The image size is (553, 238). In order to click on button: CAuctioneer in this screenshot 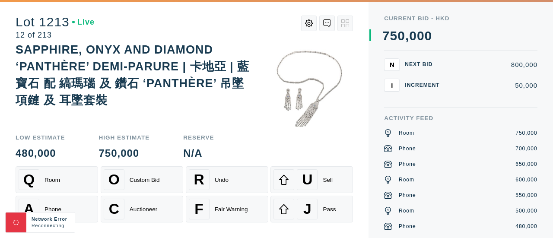, I will do `click(142, 209)`.